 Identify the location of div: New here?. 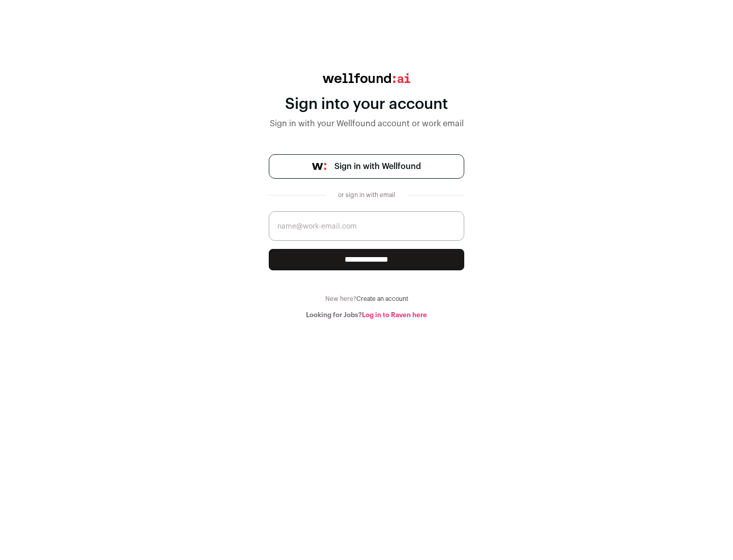
(366, 299).